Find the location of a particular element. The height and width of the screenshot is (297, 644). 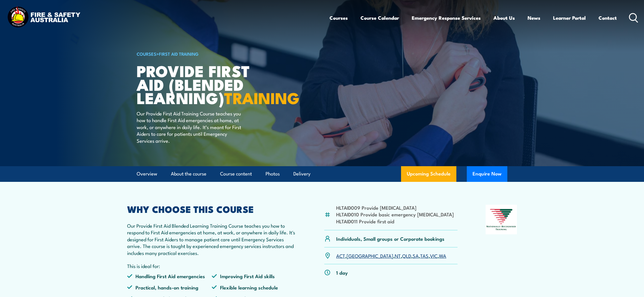

p: Our Provide First Aid Blended Learning Training Course teaches you how to respond to First Aid em... is located at coordinates (212, 239).